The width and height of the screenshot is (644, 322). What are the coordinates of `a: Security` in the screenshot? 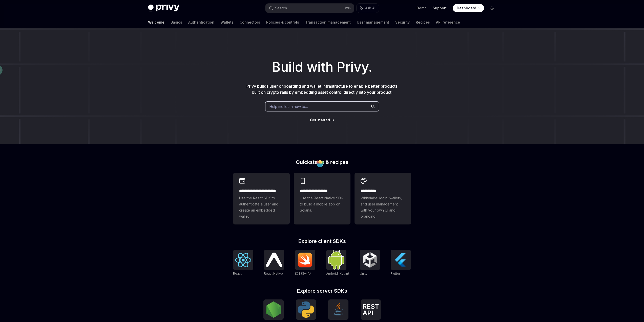 It's located at (402, 22).